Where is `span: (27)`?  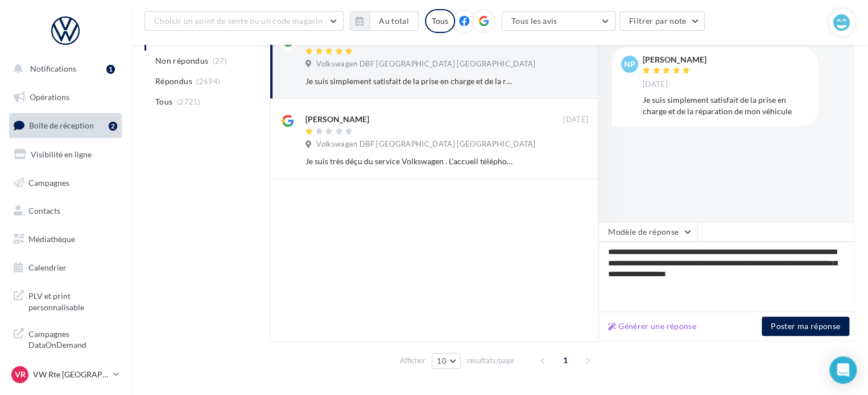 span: (27) is located at coordinates (219, 61).